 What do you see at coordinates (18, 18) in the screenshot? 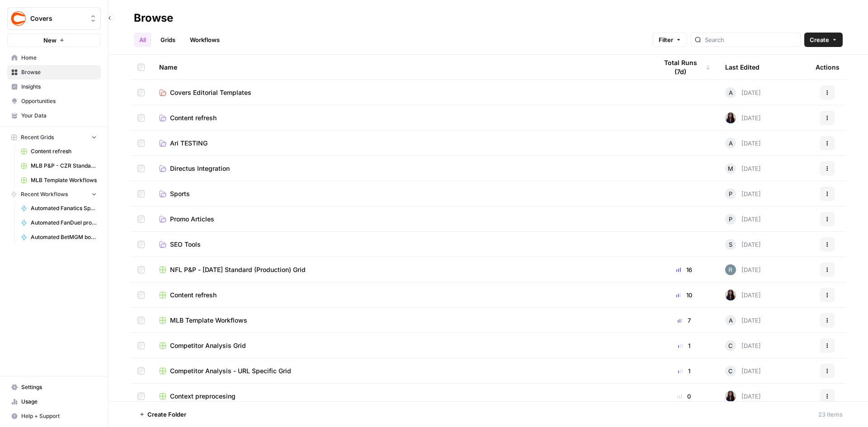
I see `img: Covers Logo` at bounding box center [18, 18].